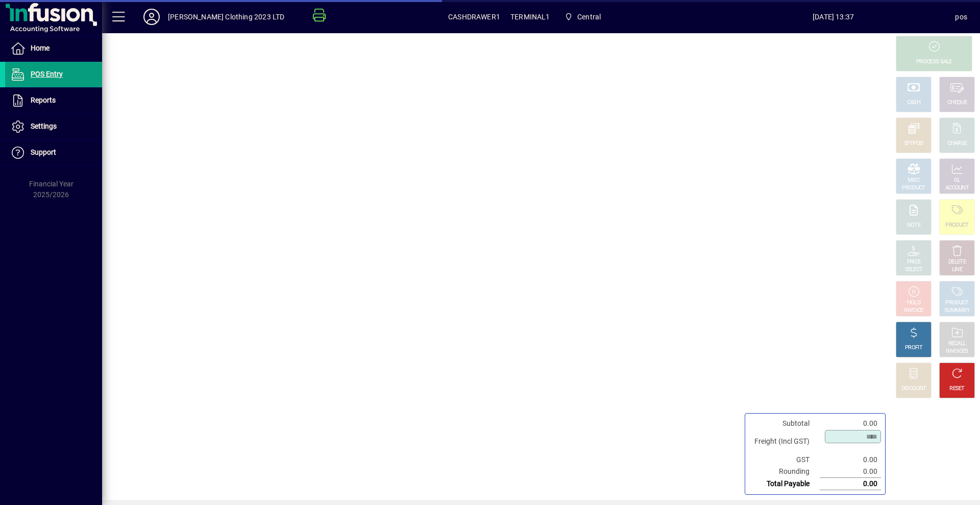 Image resolution: width=980 pixels, height=505 pixels. I want to click on div: SELECT, so click(914, 269).